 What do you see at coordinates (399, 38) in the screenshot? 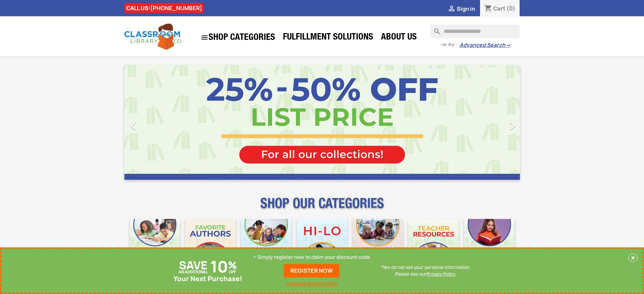
I see `a: About Us` at bounding box center [399, 38].